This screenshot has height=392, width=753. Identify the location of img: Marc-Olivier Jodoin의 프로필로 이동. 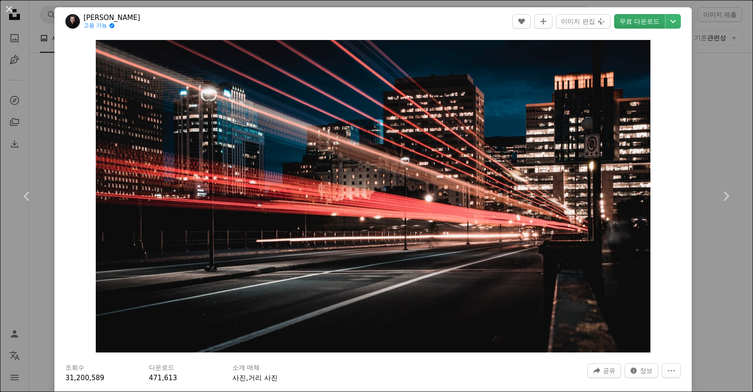
(73, 21).